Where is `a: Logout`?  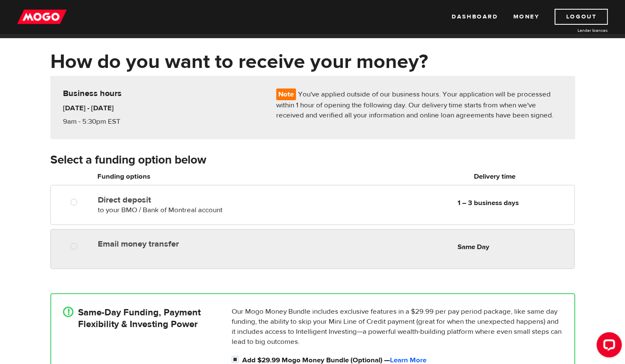 a: Logout is located at coordinates (581, 17).